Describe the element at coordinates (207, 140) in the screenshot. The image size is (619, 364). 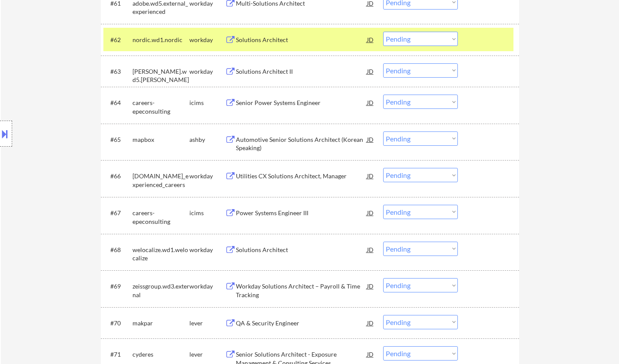
I see `div: ashby` at that location.